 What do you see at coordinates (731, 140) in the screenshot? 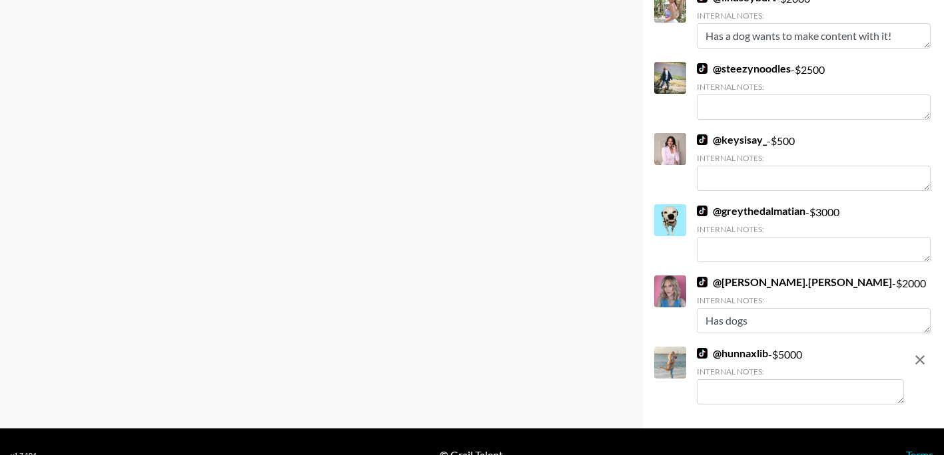
I see `a: @keysisay_` at bounding box center [731, 140].